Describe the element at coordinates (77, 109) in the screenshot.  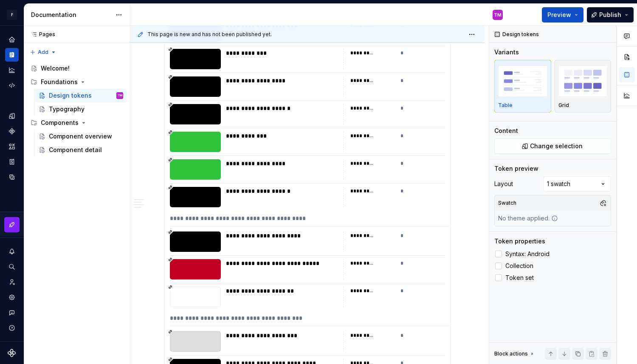
I see `div: Page tree` at that location.